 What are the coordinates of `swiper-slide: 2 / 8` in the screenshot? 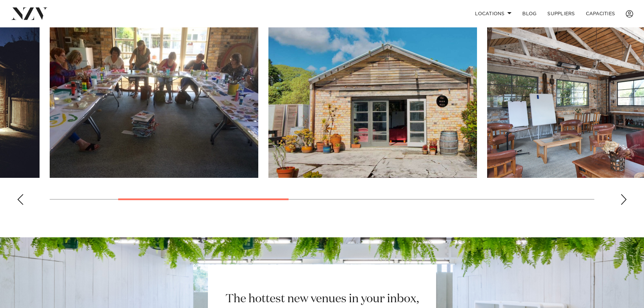 It's located at (154, 101).